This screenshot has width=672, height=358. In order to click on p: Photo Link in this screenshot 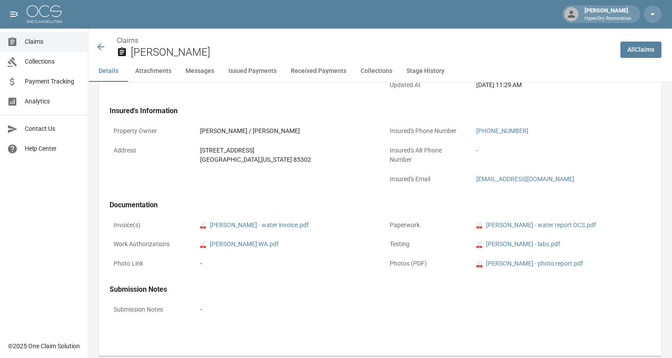, I will do `click(149, 263)`.